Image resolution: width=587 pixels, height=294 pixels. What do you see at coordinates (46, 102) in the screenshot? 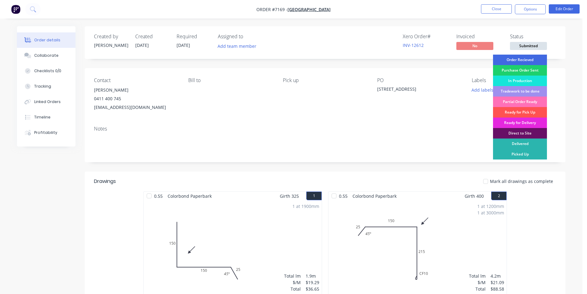
I see `button: Linked Orders` at bounding box center [46, 102].